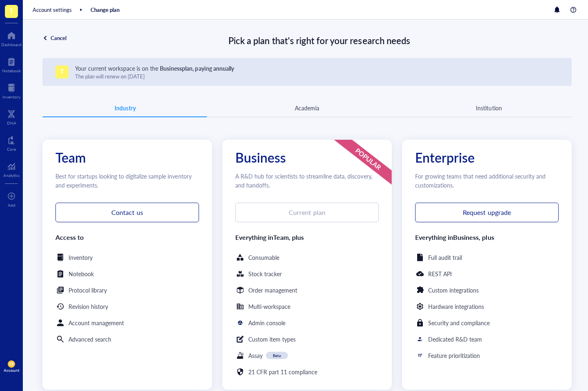 The width and height of the screenshot is (588, 391). Describe the element at coordinates (11, 370) in the screenshot. I see `div: Account` at that location.